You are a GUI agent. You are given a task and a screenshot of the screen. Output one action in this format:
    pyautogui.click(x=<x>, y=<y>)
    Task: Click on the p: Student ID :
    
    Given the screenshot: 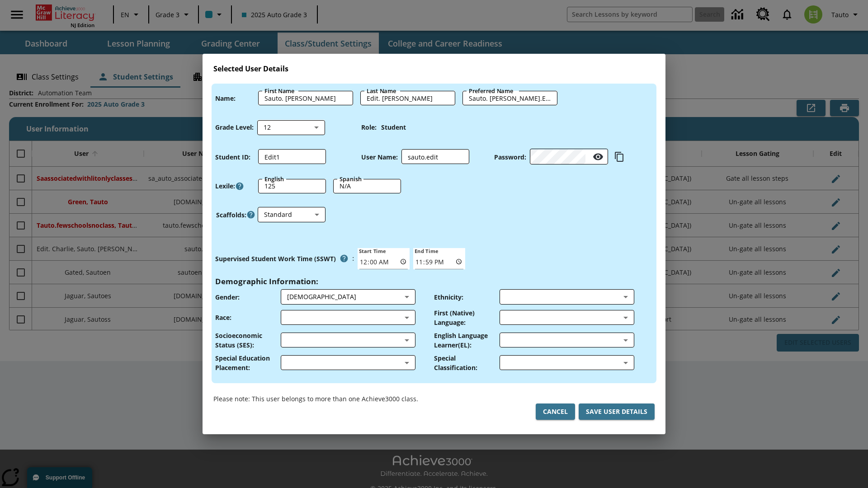 What is the action you would take?
    pyautogui.click(x=233, y=157)
    